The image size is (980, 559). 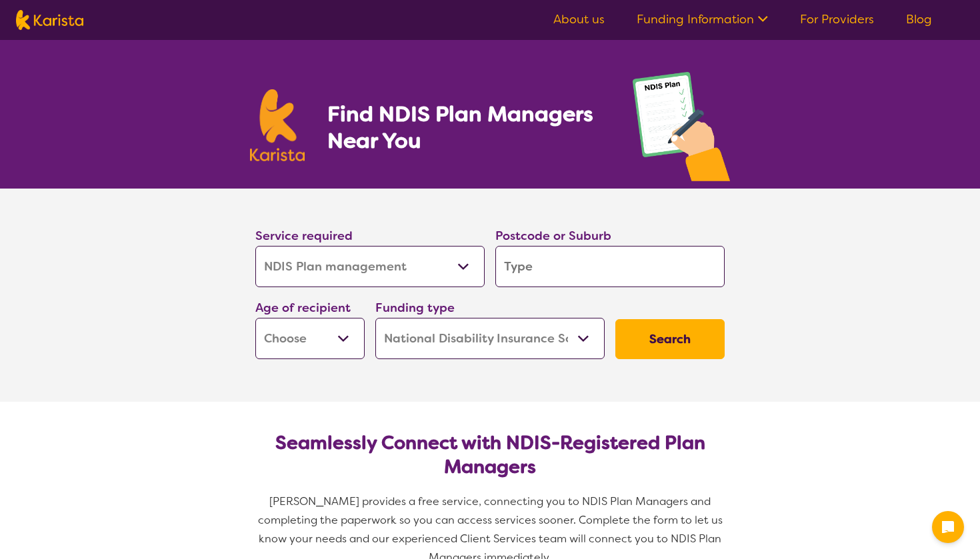 What do you see at coordinates (490, 455) in the screenshot?
I see `h2: Seamlessly Connect with NDIS-Registered Plan Managers` at bounding box center [490, 455].